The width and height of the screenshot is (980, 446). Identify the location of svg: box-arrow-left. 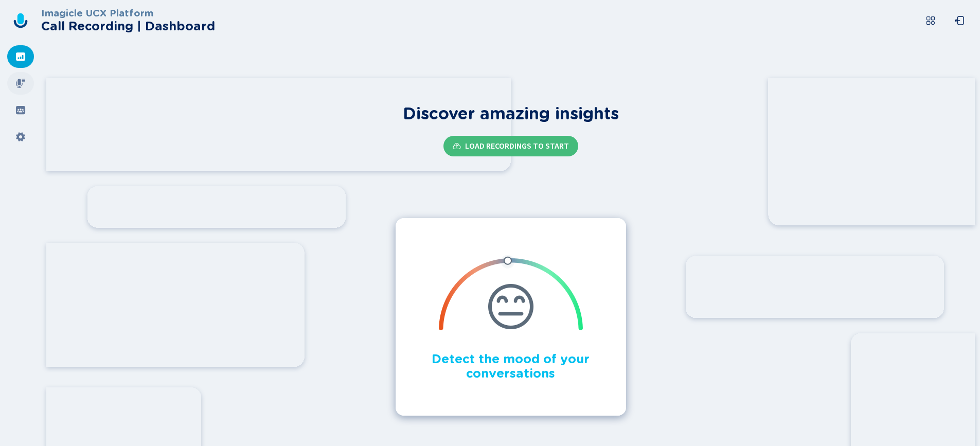
(960, 20).